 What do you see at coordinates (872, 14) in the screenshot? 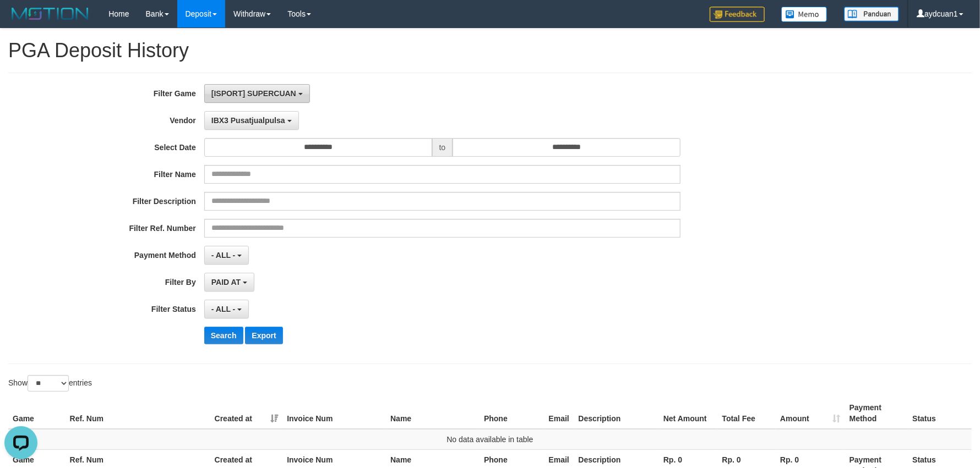
I see `img: panduan.png` at bounding box center [872, 14].